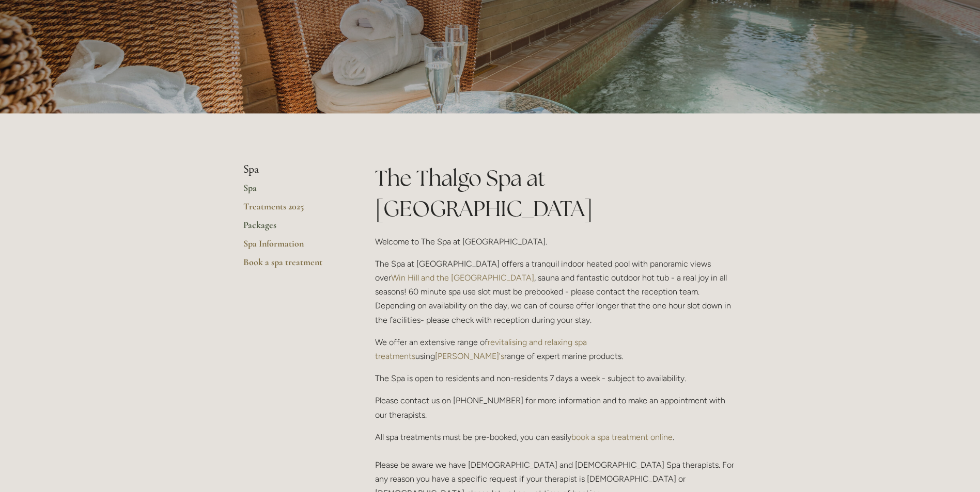 The image size is (980, 492). Describe the element at coordinates (292, 170) in the screenshot. I see `li: Spa` at that location.